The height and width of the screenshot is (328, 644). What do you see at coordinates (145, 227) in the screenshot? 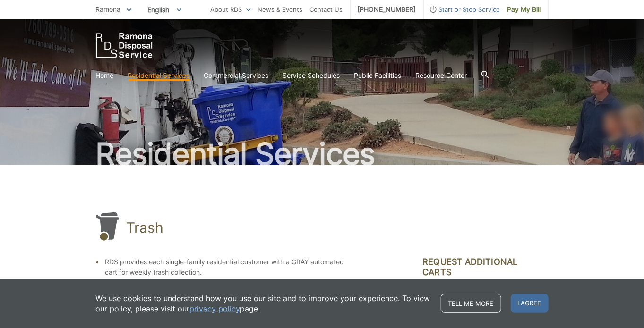
I see `h1: Trash` at bounding box center [145, 227].